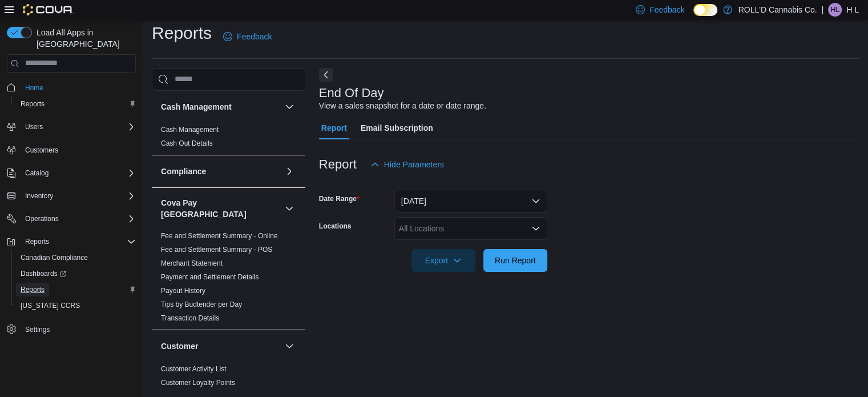 Image resolution: width=868 pixels, height=397 pixels. Describe the element at coordinates (216, 250) in the screenshot. I see `a: Fee and Settlement Summary - POS` at that location.